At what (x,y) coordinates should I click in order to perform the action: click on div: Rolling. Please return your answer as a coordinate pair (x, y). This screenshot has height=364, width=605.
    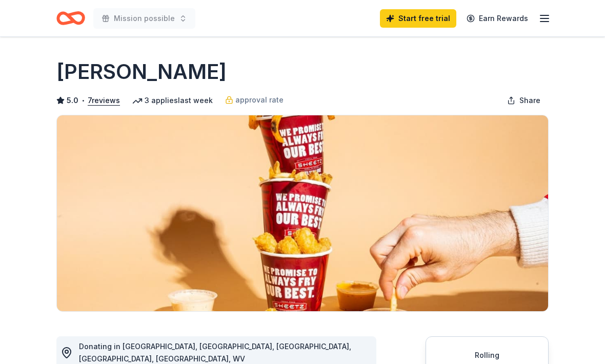
    Looking at the image, I should click on (487, 355).